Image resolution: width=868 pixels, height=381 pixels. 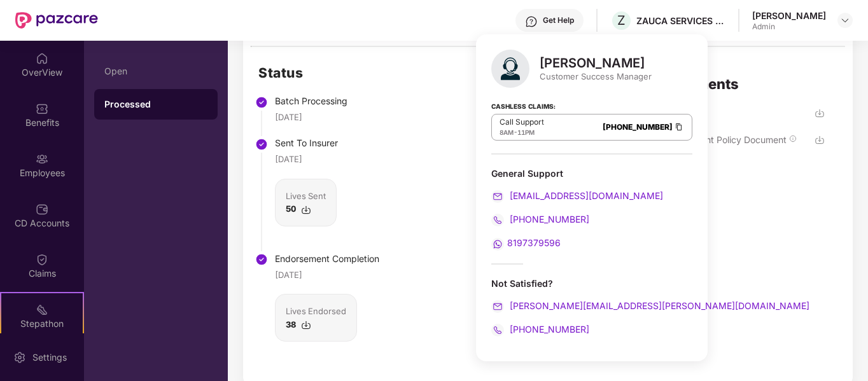 What do you see at coordinates (42, 109) in the screenshot?
I see `img: svg+xml;base64,PHN2ZyBpZD0iQmVuZWZpdHMiIHhtbG5zPSJodHRwOi8vd3d3LnczLm9yZy8yMDAwL3N2ZyIgd2lkdGg9Ij...` at bounding box center [42, 109].